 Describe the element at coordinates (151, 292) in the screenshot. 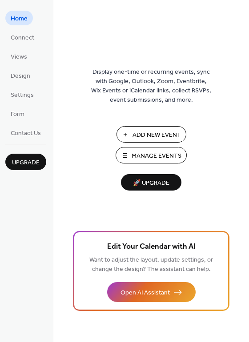

I see `button: Open AI Assistant` at that location.